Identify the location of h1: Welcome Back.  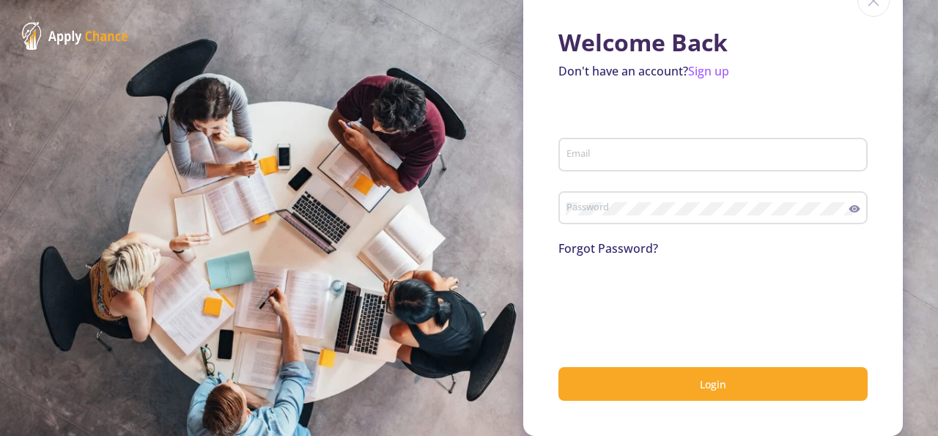
(713, 43).